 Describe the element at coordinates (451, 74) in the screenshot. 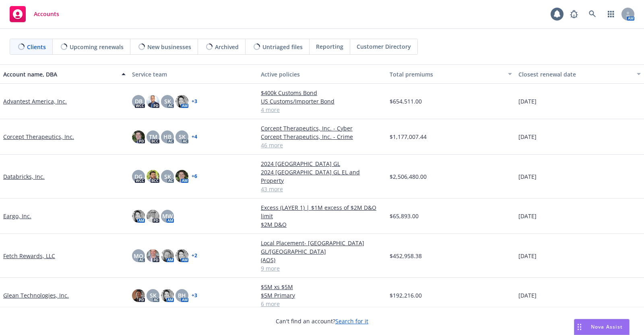

I see `button: Total premiums` at that location.